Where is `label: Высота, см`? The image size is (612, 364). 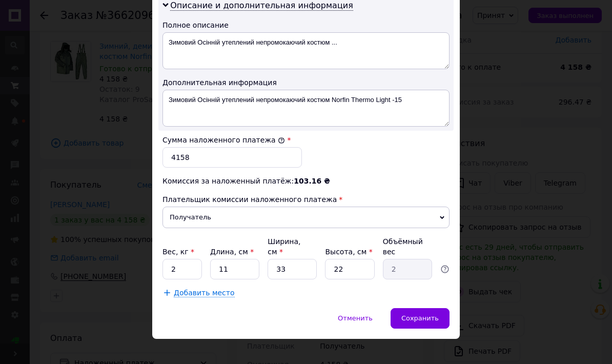
label: Высота, см is located at coordinates (349, 252).